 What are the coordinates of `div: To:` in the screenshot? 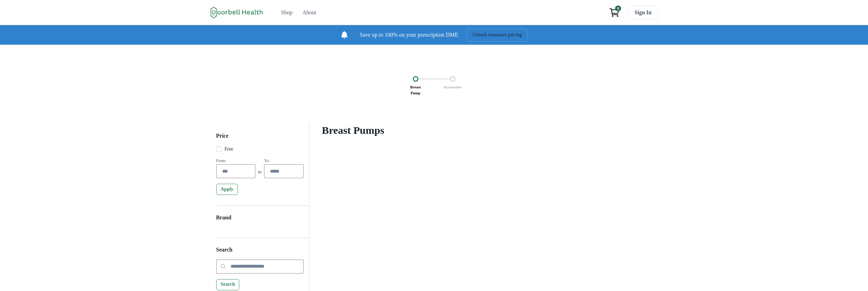 It's located at (284, 161).